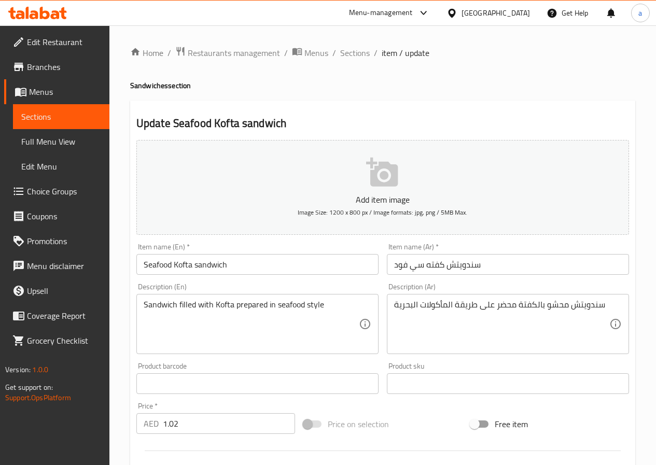 This screenshot has width=656, height=465. Describe the element at coordinates (64, 241) in the screenshot. I see `span: Promotions` at that location.